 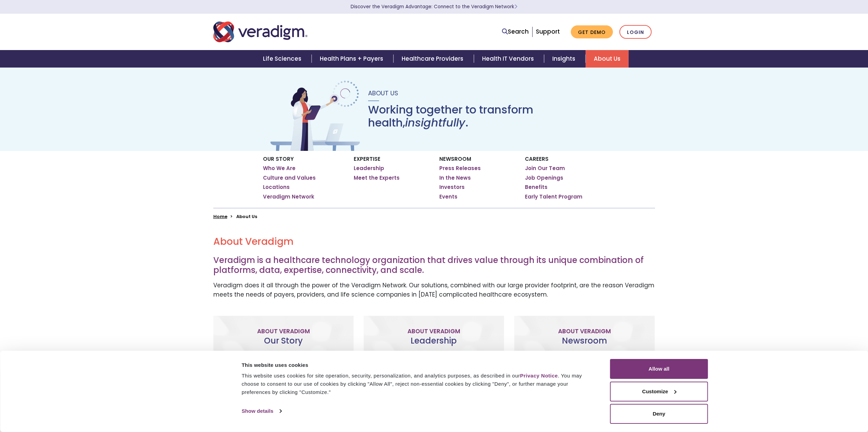 What do you see at coordinates (418, 383) in the screenshot?
I see `div: This website uses cookies for site operation, security, personalization, and analytics purposes, ...` at bounding box center [418, 383].